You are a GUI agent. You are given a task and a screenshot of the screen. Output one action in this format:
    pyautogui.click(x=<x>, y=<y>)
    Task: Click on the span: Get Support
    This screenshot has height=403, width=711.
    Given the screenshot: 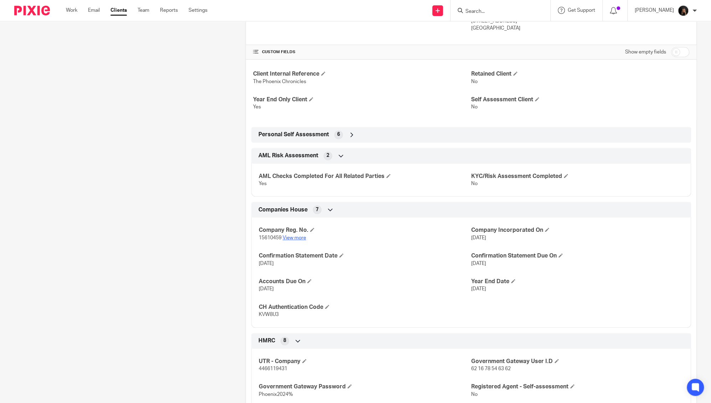 What is the action you would take?
    pyautogui.click(x=581, y=10)
    